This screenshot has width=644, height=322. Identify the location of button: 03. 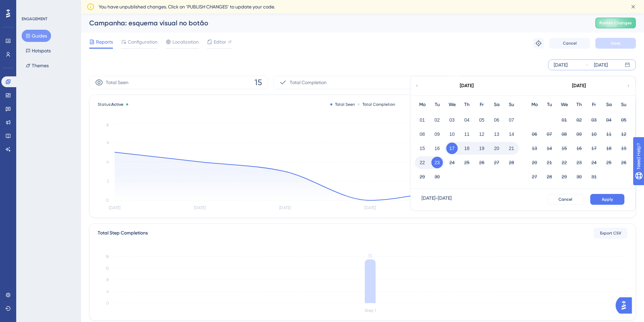
(452, 120).